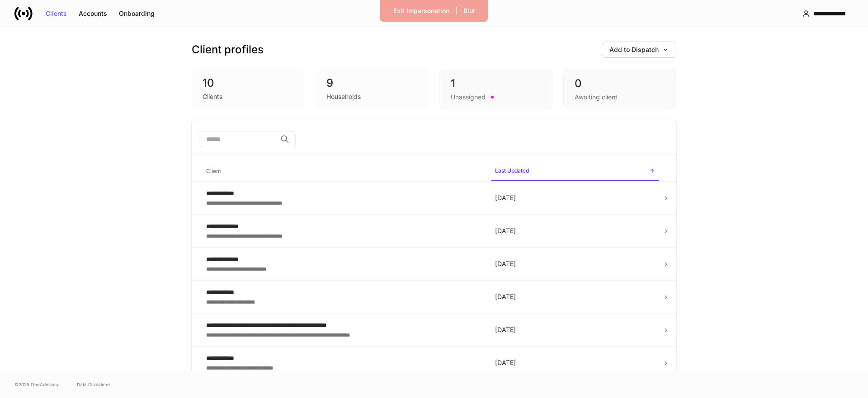 Image resolution: width=868 pixels, height=398 pixels. I want to click on div: Blur, so click(470, 11).